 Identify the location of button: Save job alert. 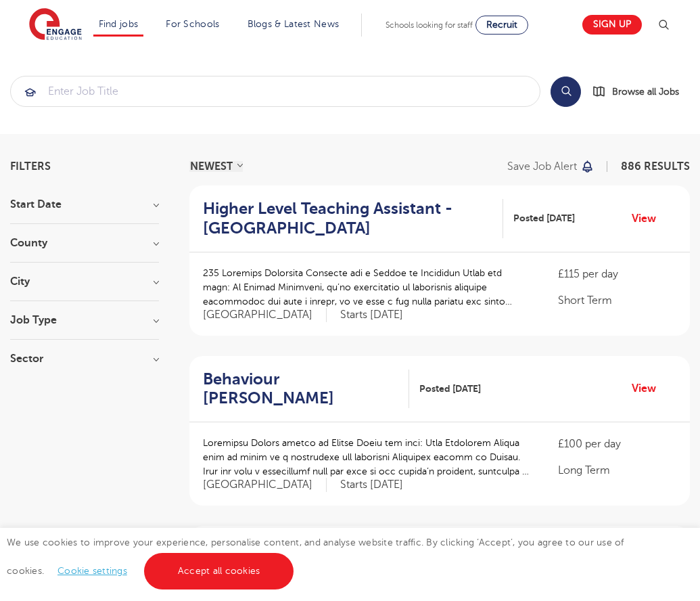
(550, 167).